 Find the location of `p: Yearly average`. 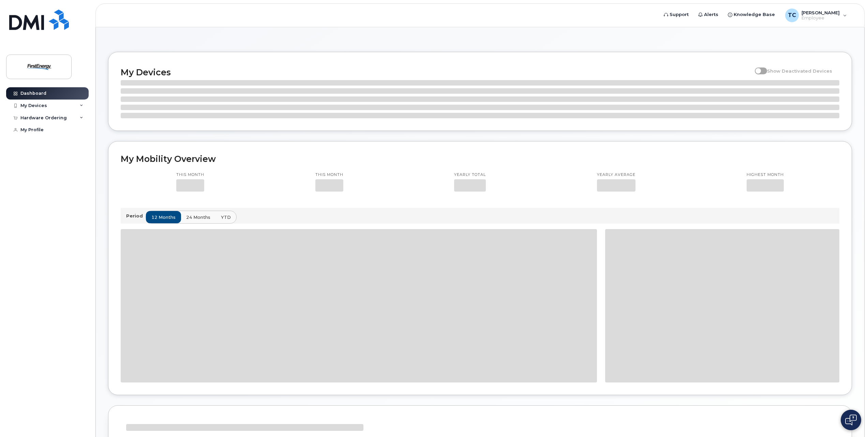

p: Yearly average is located at coordinates (616, 175).